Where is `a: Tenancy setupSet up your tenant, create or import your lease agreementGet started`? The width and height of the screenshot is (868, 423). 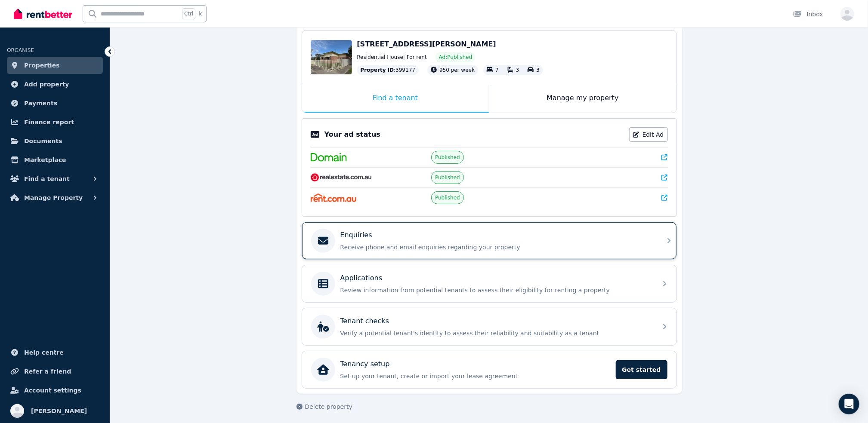 a: Tenancy setupSet up your tenant, create or import your lease agreementGet started is located at coordinates (489, 370).